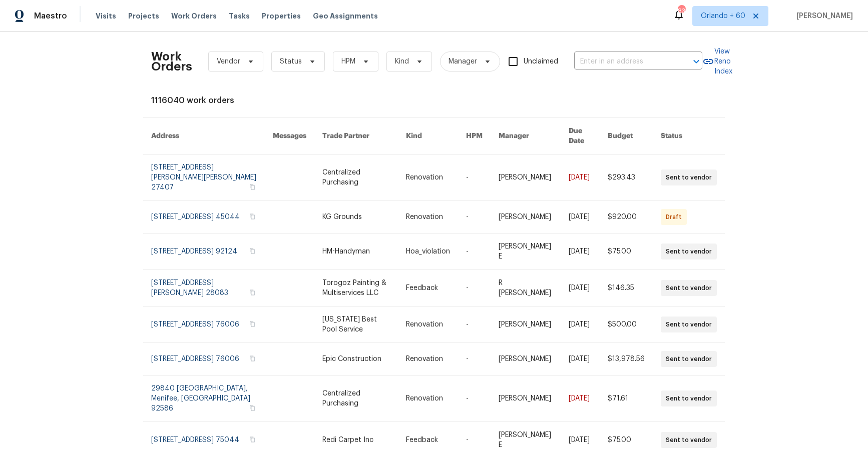 Image resolution: width=868 pixels, height=453 pixels. I want to click on th: Budget, so click(626, 136).